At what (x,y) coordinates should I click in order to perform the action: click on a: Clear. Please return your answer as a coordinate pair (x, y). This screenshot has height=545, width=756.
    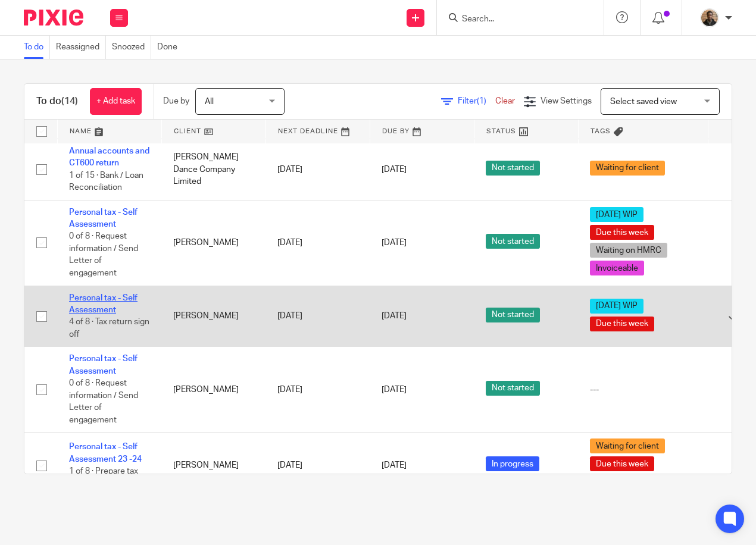
    Looking at the image, I should click on (505, 101).